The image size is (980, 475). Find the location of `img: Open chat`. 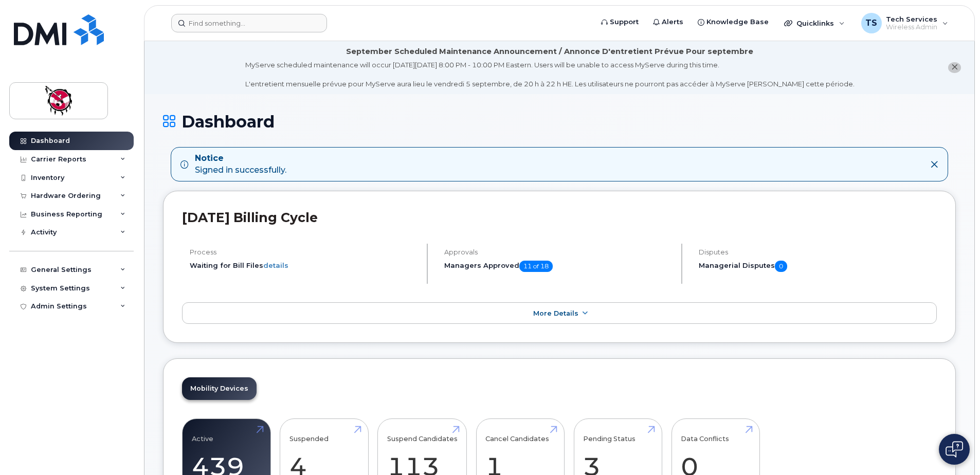

img: Open chat is located at coordinates (955, 450).